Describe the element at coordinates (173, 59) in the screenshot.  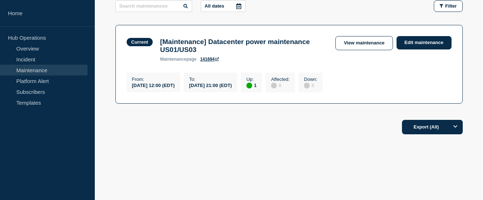
I see `span: maintenance` at that location.